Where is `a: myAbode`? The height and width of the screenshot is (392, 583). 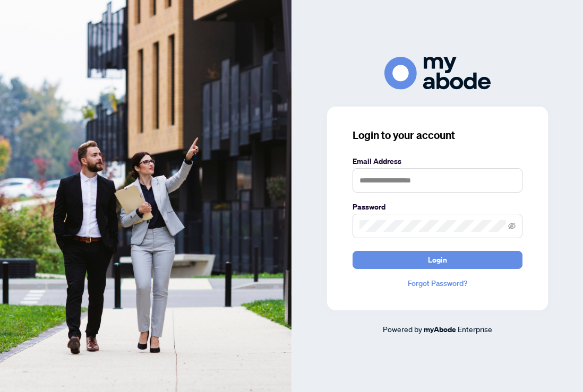 a: myAbode is located at coordinates (440, 330).